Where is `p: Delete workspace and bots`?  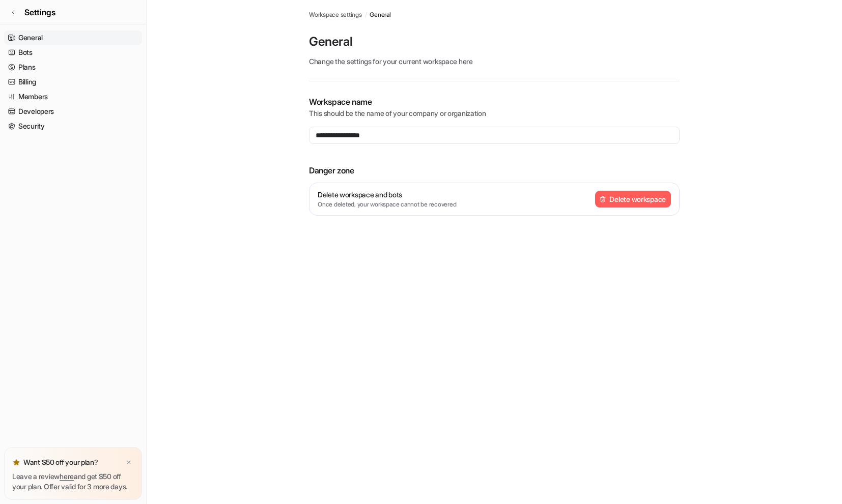
p: Delete workspace and bots is located at coordinates (387, 195).